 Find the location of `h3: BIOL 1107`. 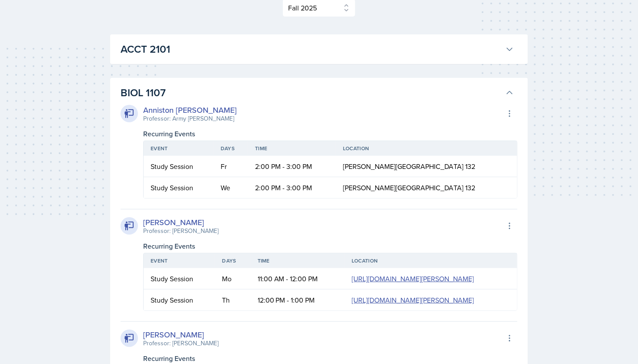

h3: BIOL 1107 is located at coordinates (311, 92).